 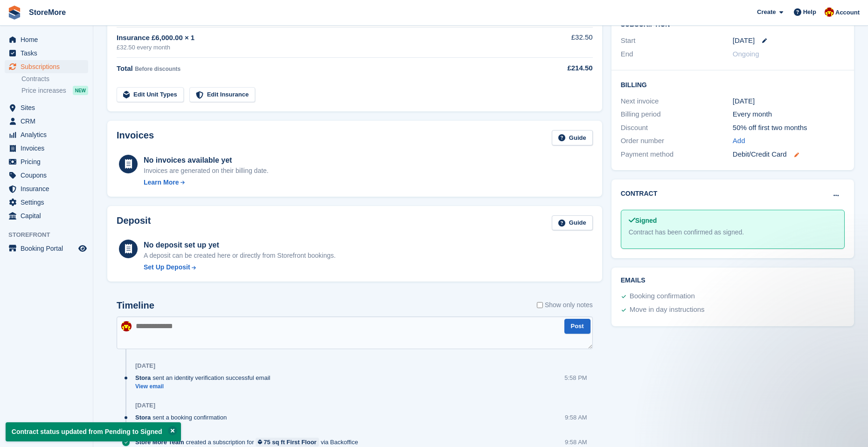 What do you see at coordinates (48, 162) in the screenshot?
I see `span: Pricing` at bounding box center [48, 162].